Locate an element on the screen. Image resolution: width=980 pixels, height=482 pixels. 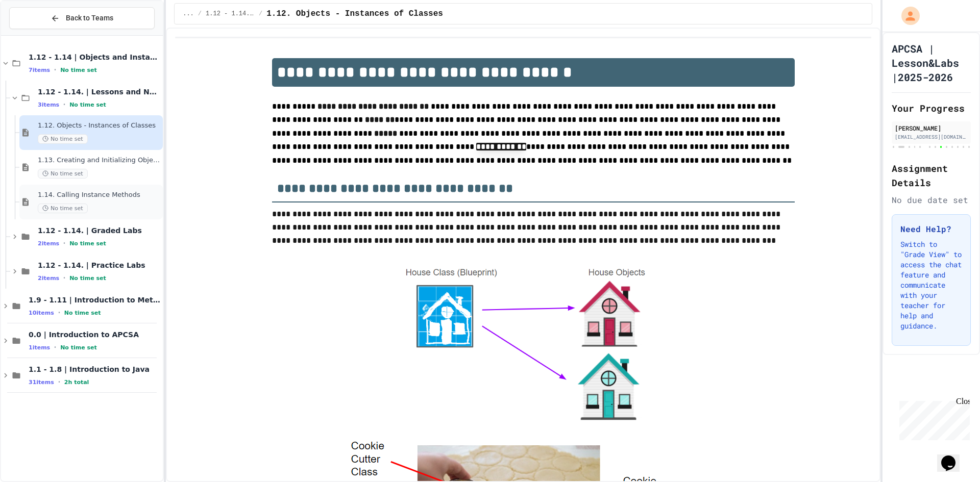
h3: Need Help? is located at coordinates (931, 229).